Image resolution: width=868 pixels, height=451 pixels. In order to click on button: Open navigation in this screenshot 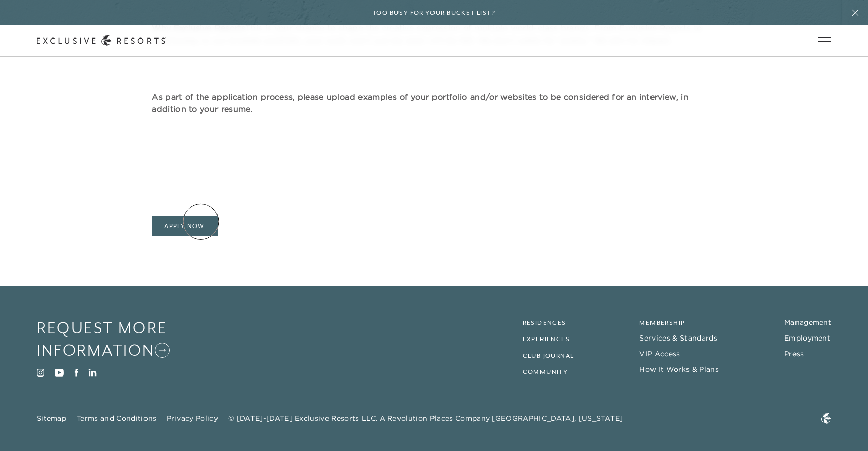, I will do `click(826, 41)`.